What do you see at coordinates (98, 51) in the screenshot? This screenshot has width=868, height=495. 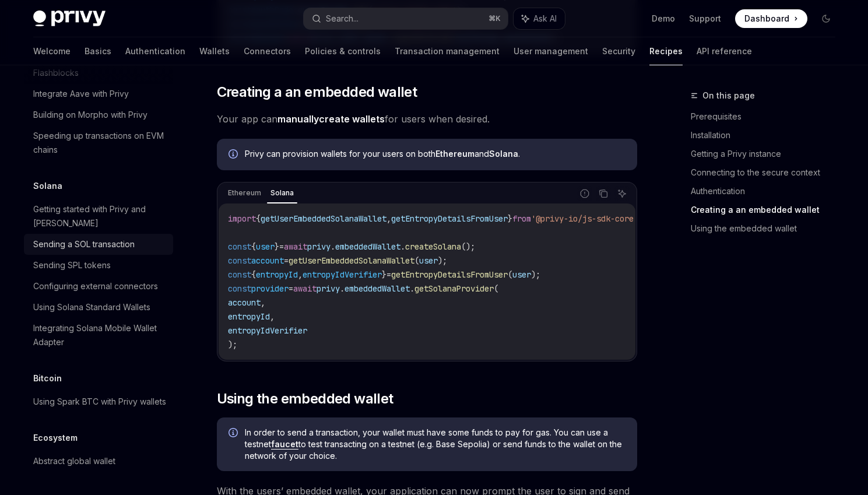 I see `a: Basics` at bounding box center [98, 51].